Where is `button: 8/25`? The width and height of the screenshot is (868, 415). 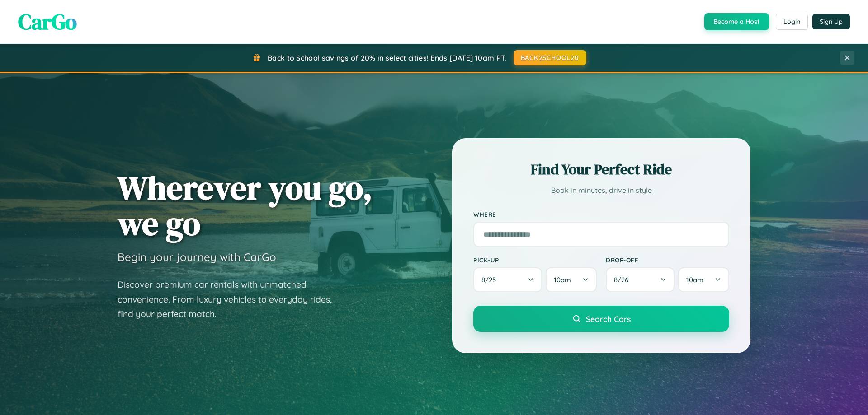 button: 8/25 is located at coordinates (508, 280).